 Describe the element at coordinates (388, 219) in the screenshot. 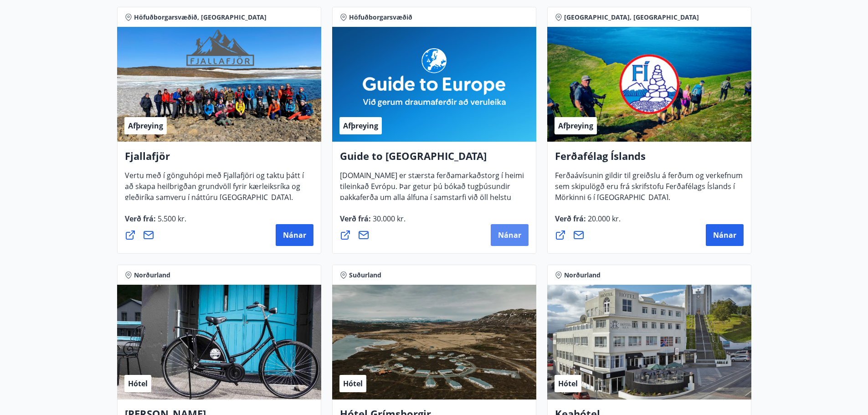

I see `span: 30.000 kr.` at that location.